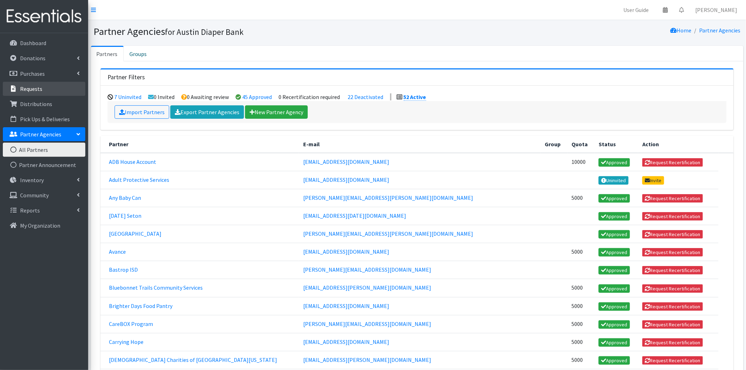 The width and height of the screenshot is (746, 370). I want to click on a: Community, so click(44, 195).